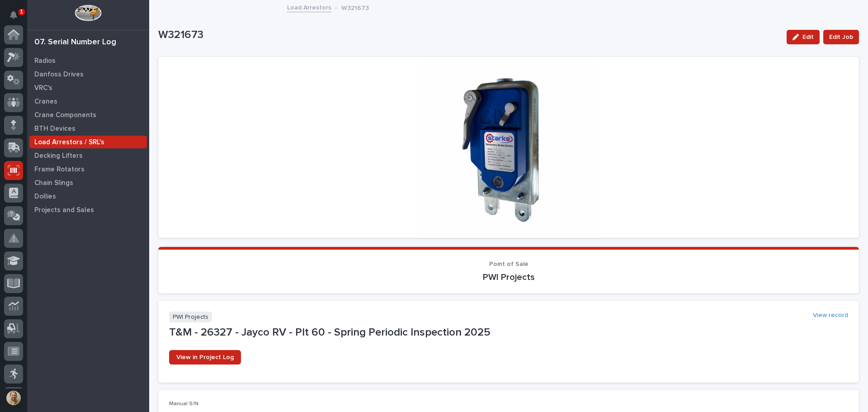 The width and height of the screenshot is (868, 412). Describe the element at coordinates (88, 156) in the screenshot. I see `a: Decking Lifters` at that location.